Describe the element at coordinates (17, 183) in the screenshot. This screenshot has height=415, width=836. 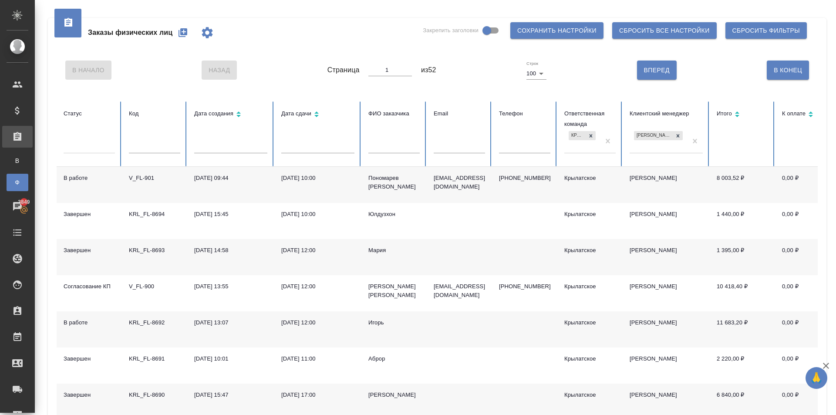
I see `span: Ф` at that location.